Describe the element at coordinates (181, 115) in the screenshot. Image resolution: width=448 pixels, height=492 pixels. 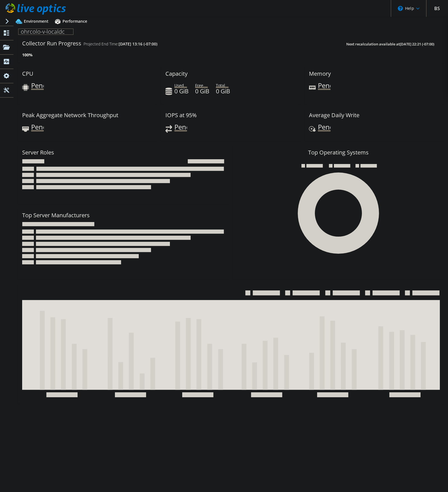
I see `h3: IOPS at 95%` at that location.